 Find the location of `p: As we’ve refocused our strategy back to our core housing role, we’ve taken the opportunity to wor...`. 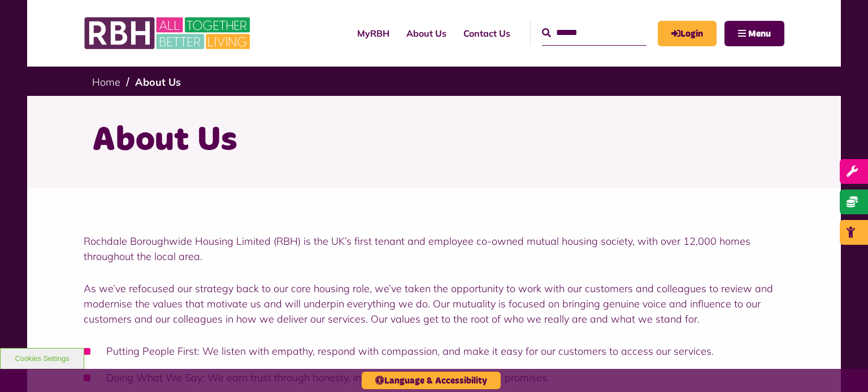

p: As we’ve refocused our strategy back to our core housing role, we’ve taken the opportunity to wor... is located at coordinates (434, 304).